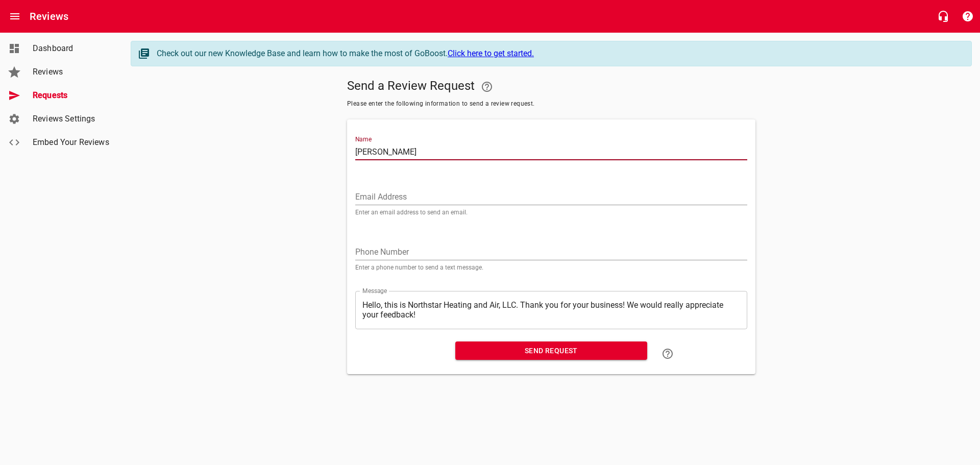 The height and width of the screenshot is (465, 980). Describe the element at coordinates (551, 267) in the screenshot. I see `p: Enter a phone number to send a text message.` at that location.